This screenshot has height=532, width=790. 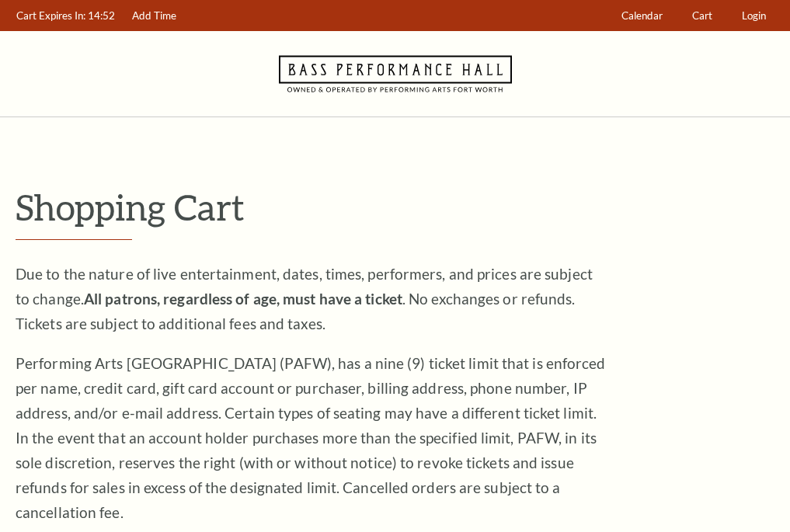 What do you see at coordinates (101, 16) in the screenshot?
I see `span: 14:52` at bounding box center [101, 16].